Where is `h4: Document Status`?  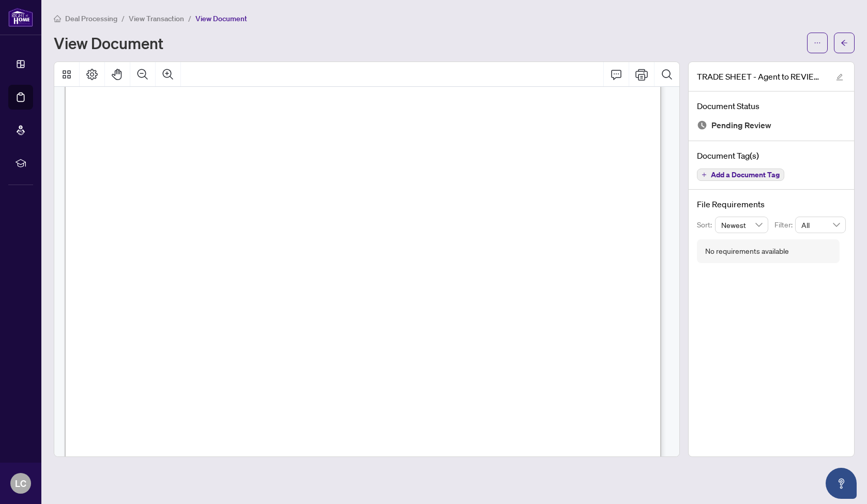
h4: Document Status is located at coordinates (771, 106).